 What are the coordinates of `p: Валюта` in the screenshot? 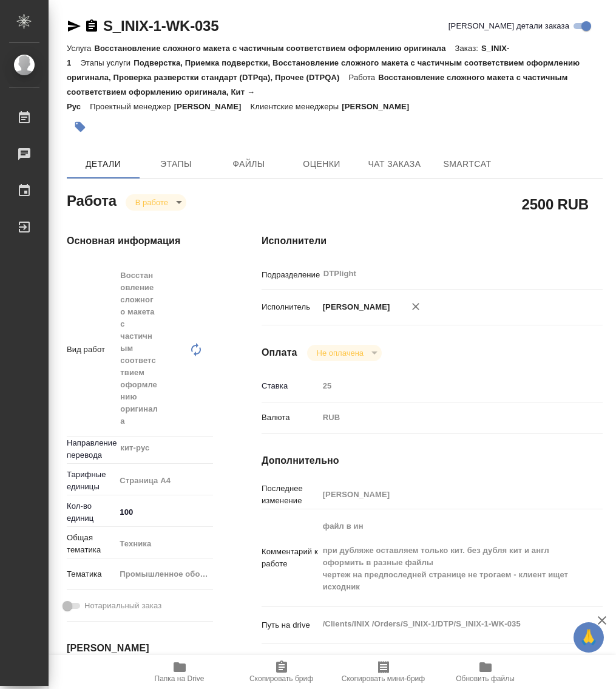 It's located at (291, 417).